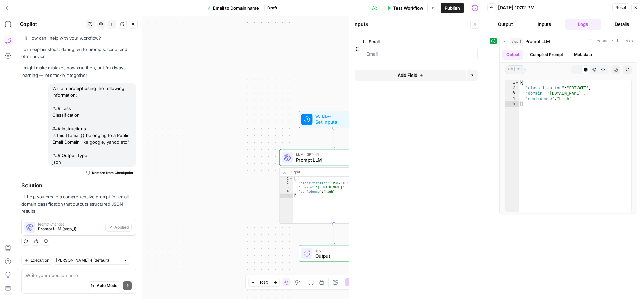 This screenshot has width=644, height=299. Describe the element at coordinates (70, 225) in the screenshot. I see `span: Prompt Changes` at that location.